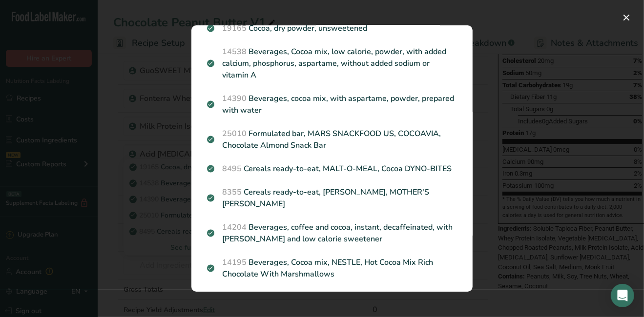  I want to click on p: Formulated bar, MARS SNACKFOOD US, COCOAVIA, Chocolate Almond Snack Bar, so click(332, 140).